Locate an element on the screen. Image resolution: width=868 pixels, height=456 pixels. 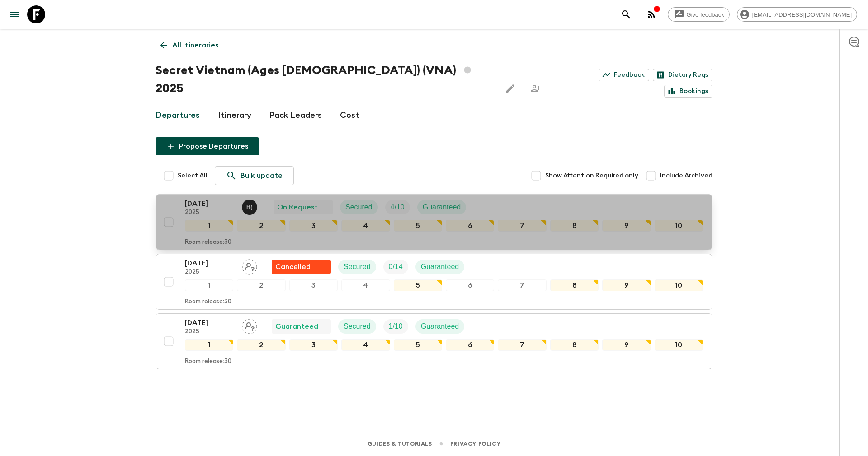
span: Show Attention Required only is located at coordinates (592, 176).